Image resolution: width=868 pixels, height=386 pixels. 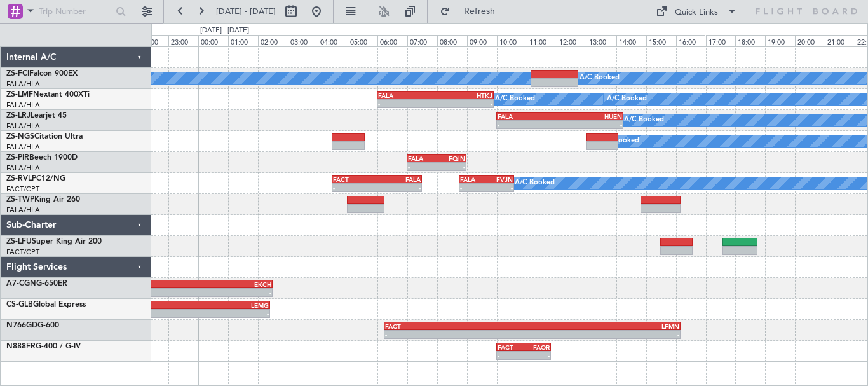 I want to click on div: 10:00, so click(x=512, y=41).